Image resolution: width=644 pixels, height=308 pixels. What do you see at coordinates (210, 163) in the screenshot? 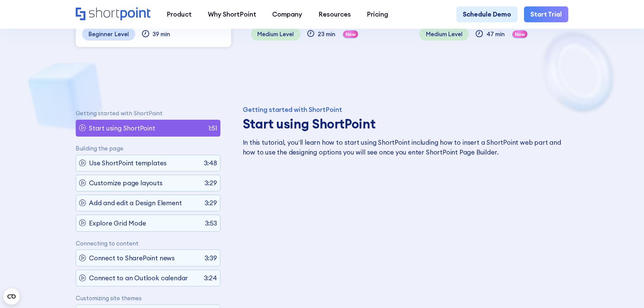
I see `p: 3:48` at bounding box center [210, 163].